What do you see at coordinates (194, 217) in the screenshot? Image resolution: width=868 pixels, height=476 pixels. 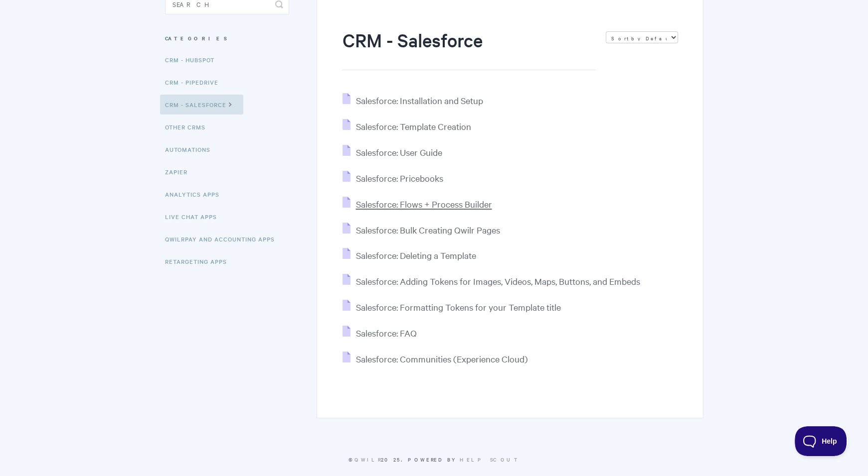 I see `a: Live Chat Apps` at bounding box center [194, 217].